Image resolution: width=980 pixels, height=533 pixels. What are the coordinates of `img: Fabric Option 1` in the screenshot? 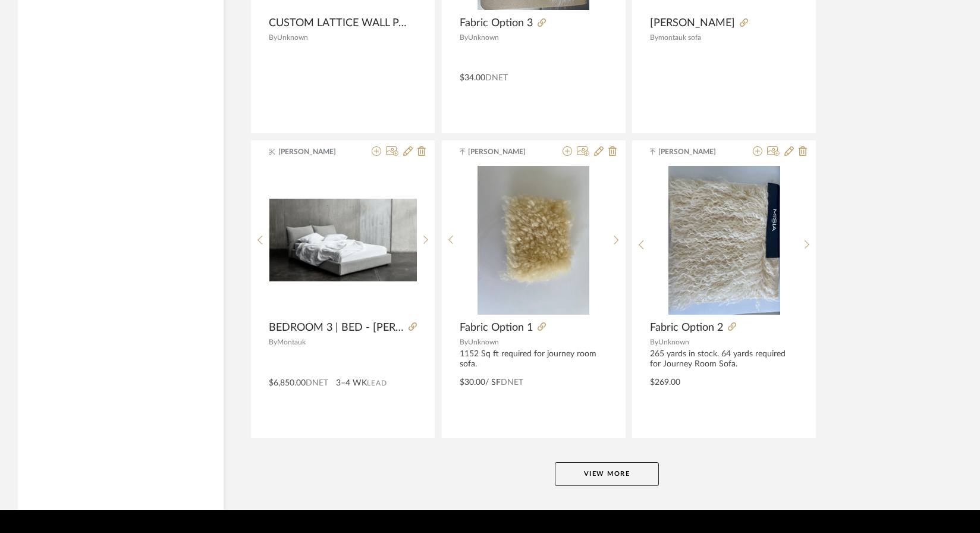 It's located at (534, 240).